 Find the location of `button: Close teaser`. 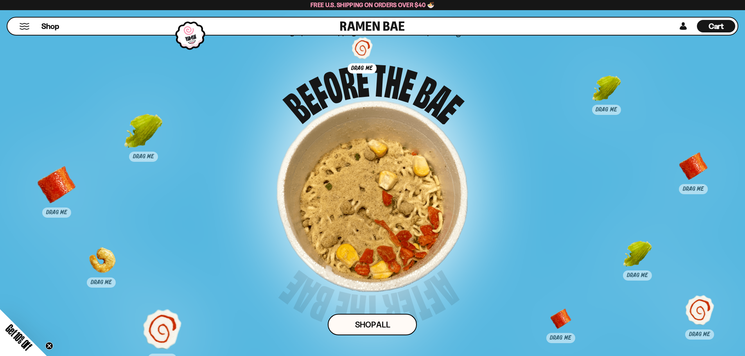

button: Close teaser is located at coordinates (49, 346).